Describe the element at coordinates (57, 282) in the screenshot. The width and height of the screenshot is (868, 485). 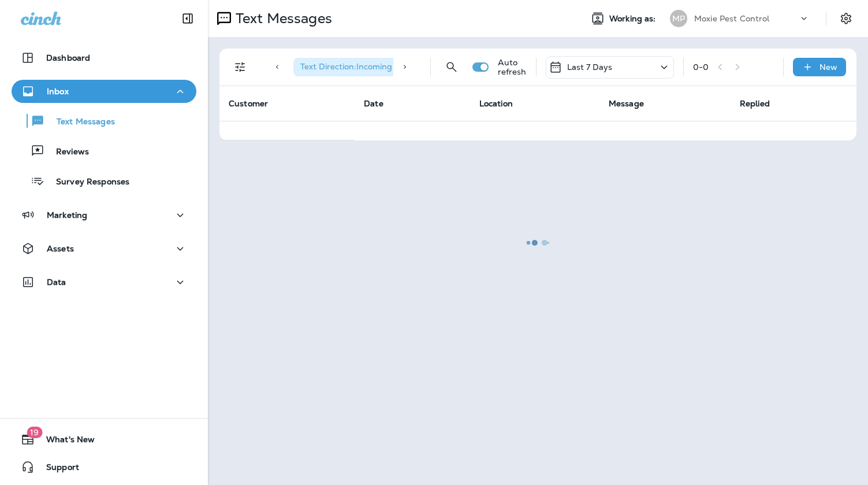
I see `p: Data` at that location.